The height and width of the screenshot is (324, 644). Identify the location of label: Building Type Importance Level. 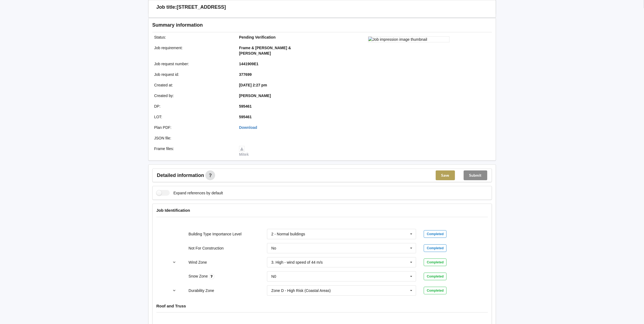
(215, 234).